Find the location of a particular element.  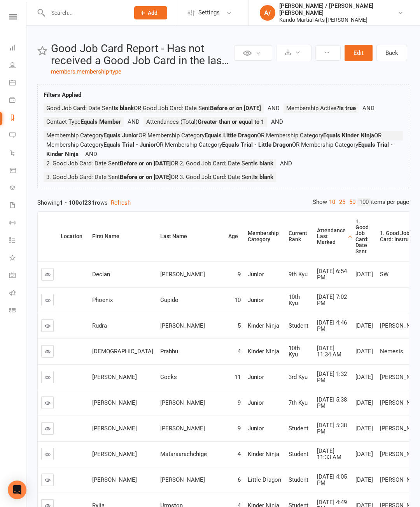

span: Phoenix is located at coordinates (103, 300).